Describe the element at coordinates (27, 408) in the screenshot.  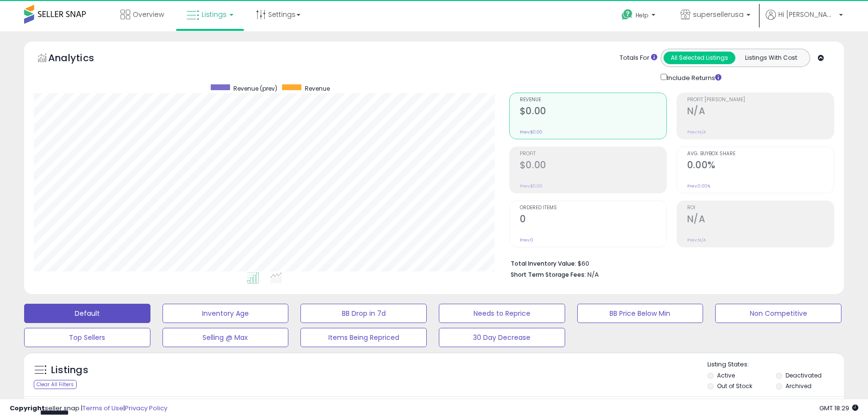
I see `strong: Copyright` at that location.